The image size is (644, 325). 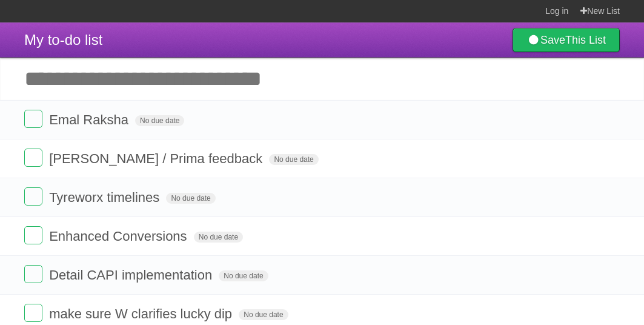 What do you see at coordinates (565, 40) in the screenshot?
I see `a: SaveThis List` at bounding box center [565, 40].